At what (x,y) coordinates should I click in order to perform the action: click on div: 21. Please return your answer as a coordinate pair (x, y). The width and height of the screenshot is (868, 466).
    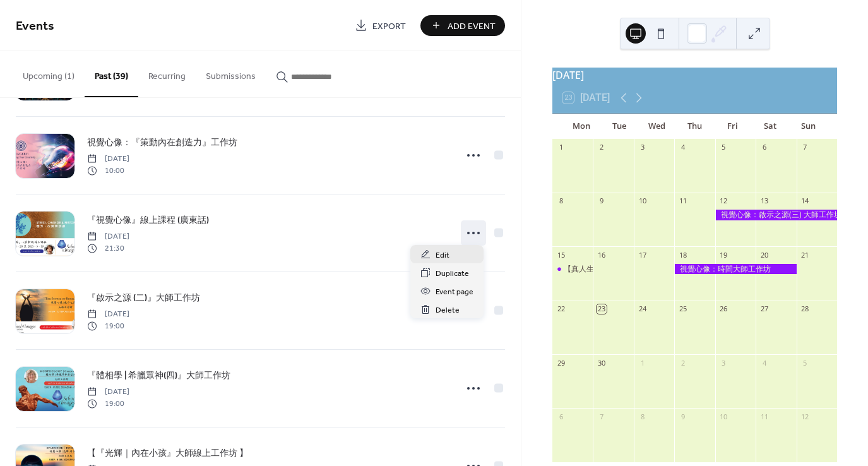
    Looking at the image, I should click on (804, 254).